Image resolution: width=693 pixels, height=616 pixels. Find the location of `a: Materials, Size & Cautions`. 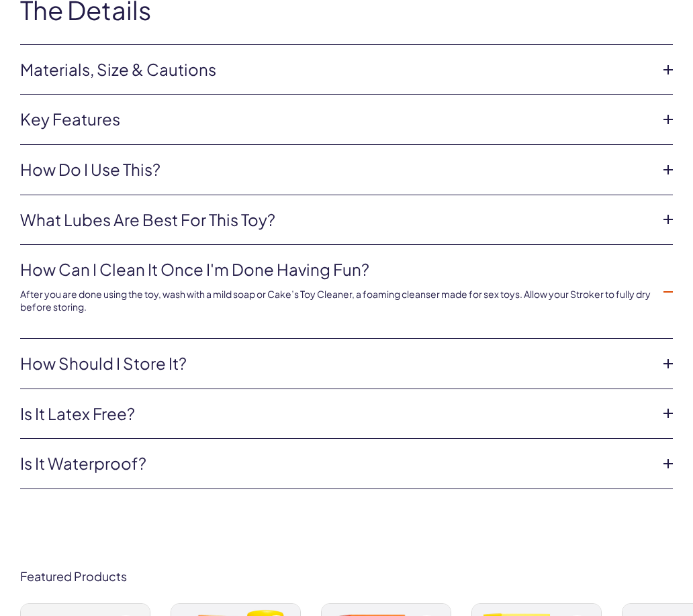

a: Materials, Size & Cautions is located at coordinates (335, 70).